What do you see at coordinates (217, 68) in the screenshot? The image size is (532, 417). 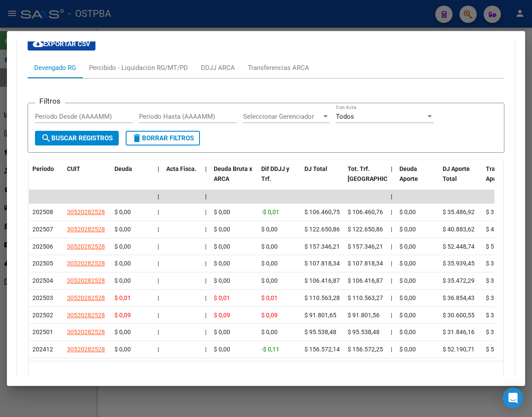 I see `div: DDJJ ARCA` at bounding box center [217, 68].